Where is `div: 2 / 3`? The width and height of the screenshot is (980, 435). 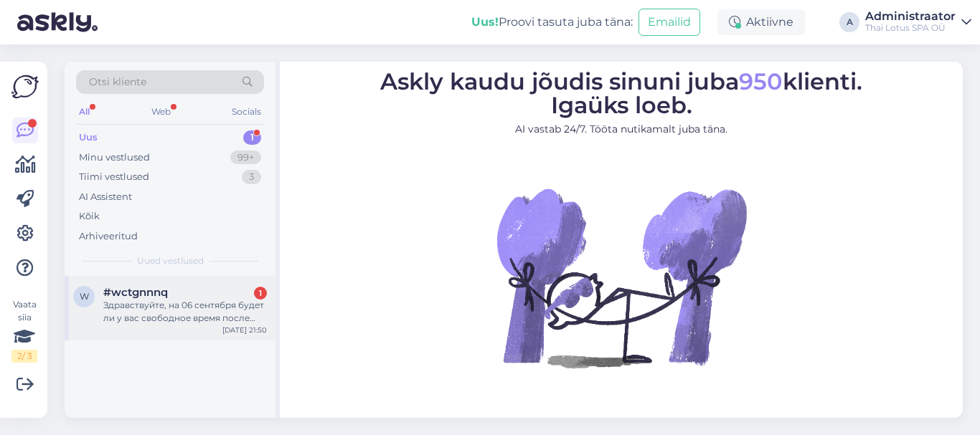
div: 2 / 3 is located at coordinates (24, 357).